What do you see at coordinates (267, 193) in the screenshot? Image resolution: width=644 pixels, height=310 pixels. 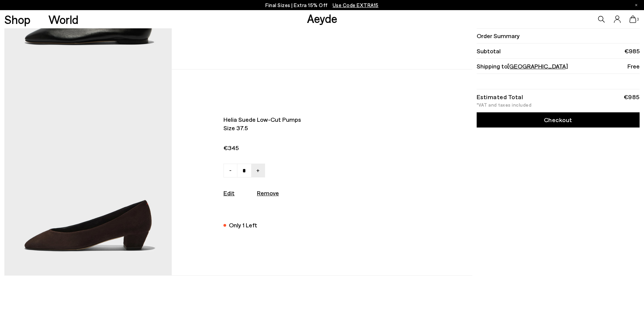 I see `u: Remove` at bounding box center [267, 193].